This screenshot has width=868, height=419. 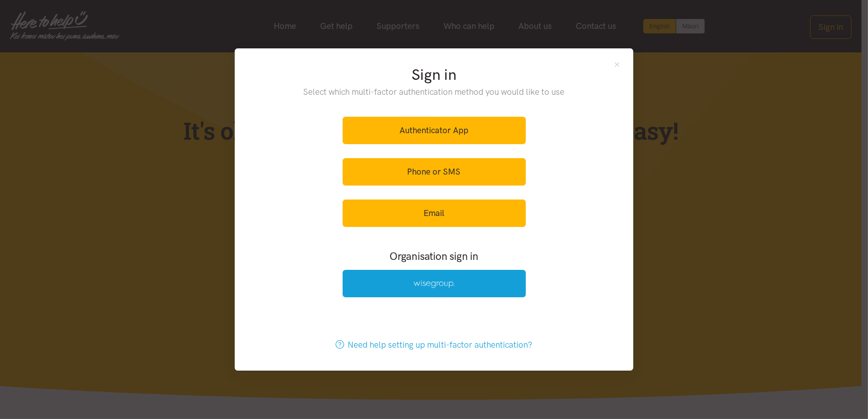 What do you see at coordinates (434, 213) in the screenshot?
I see `a: Email` at bounding box center [434, 213].